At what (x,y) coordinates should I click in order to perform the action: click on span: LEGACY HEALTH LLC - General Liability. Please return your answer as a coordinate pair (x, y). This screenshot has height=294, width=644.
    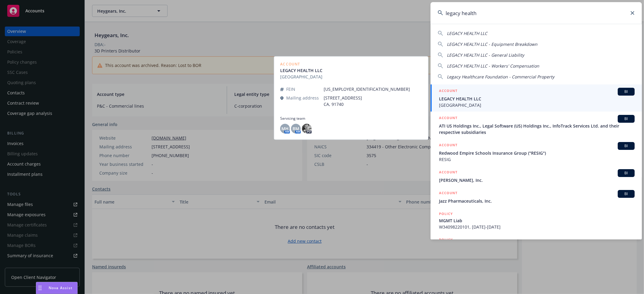
    Looking at the image, I should click on (485, 55).